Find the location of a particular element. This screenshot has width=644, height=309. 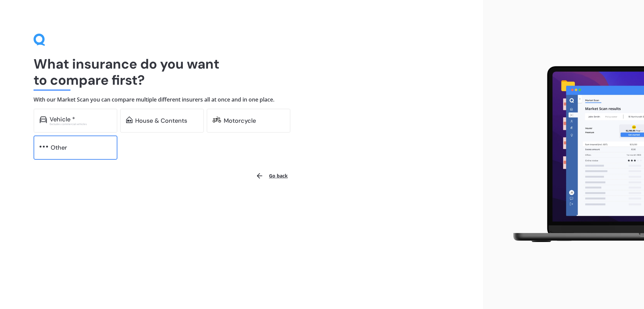

div: House & Contents is located at coordinates (161, 120).